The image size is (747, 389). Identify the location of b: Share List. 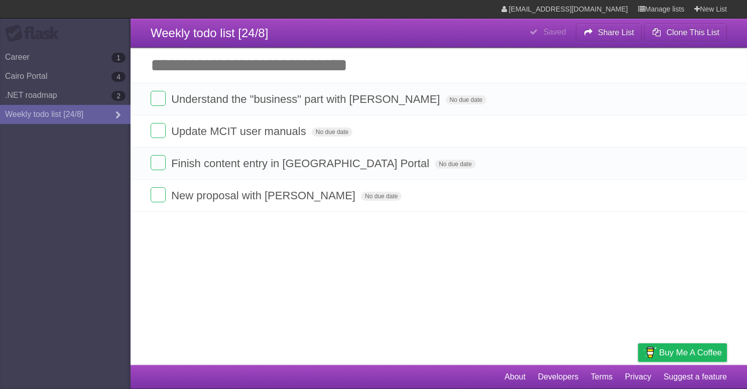
(616, 32).